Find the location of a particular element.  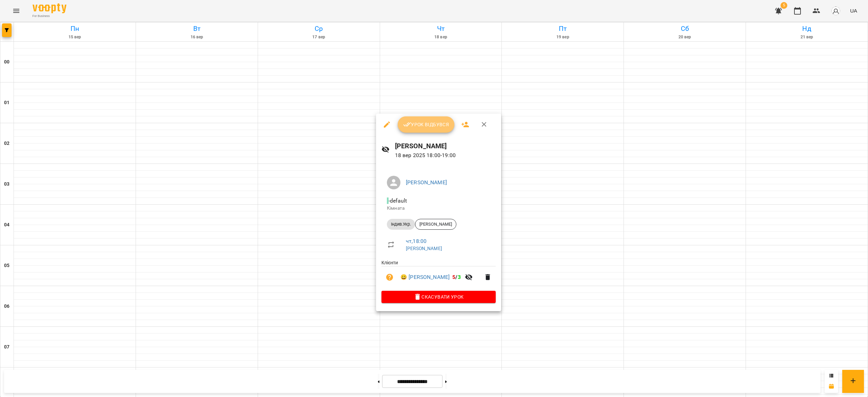

span: Урок відбувся is located at coordinates (426, 124).